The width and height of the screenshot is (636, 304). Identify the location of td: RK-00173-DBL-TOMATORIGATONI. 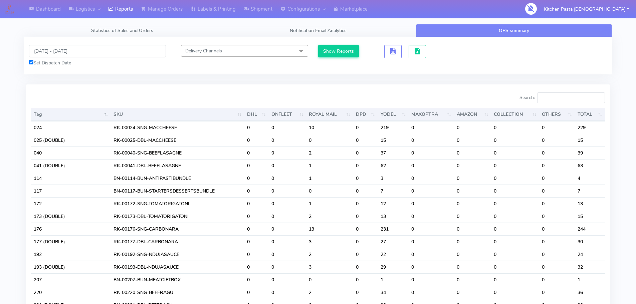
(178, 216).